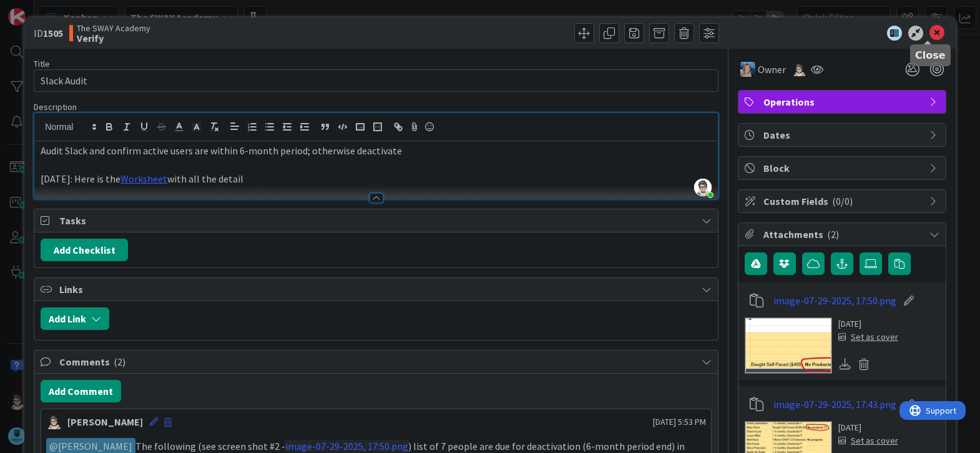 This screenshot has height=453, width=980. Describe the element at coordinates (377, 289) in the screenshot. I see `span: Links` at that location.